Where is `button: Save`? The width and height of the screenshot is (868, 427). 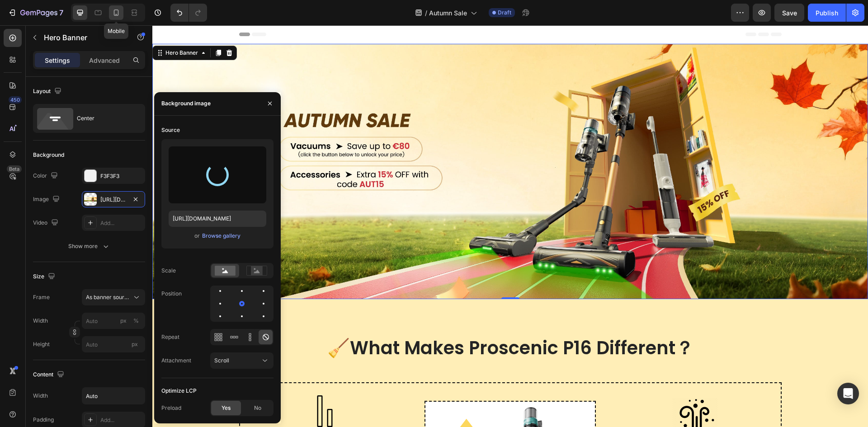
button: Save is located at coordinates (790, 13).